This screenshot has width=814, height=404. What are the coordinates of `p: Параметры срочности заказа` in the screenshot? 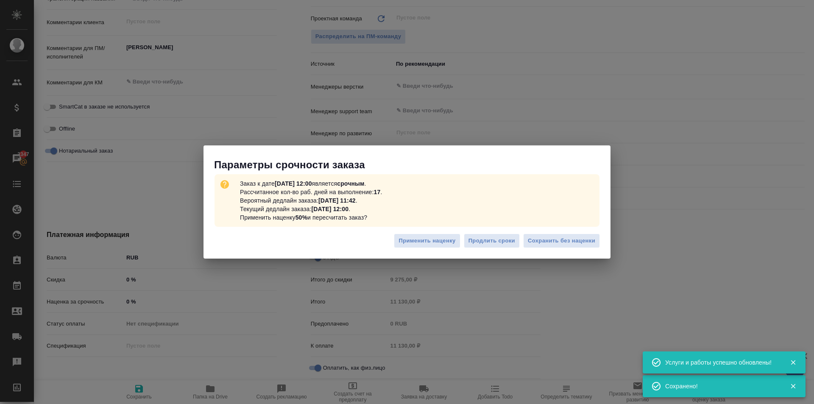 It's located at (412, 165).